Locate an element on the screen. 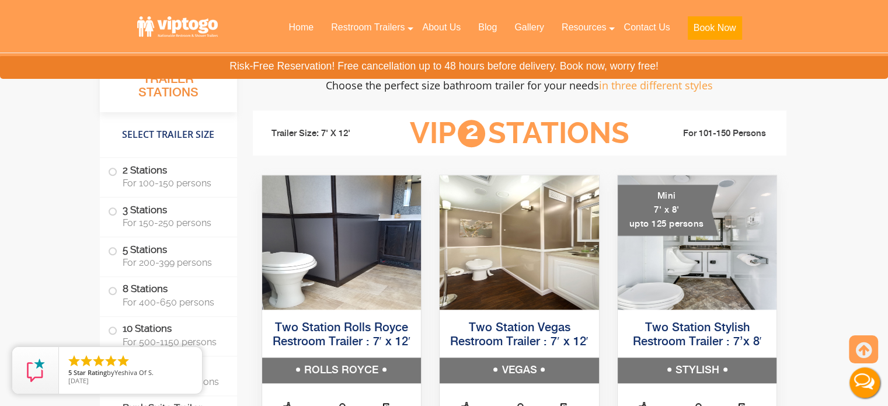  a: Home is located at coordinates (301, 27).